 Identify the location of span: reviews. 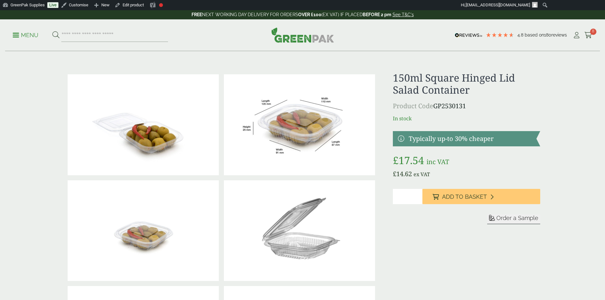
(559, 35).